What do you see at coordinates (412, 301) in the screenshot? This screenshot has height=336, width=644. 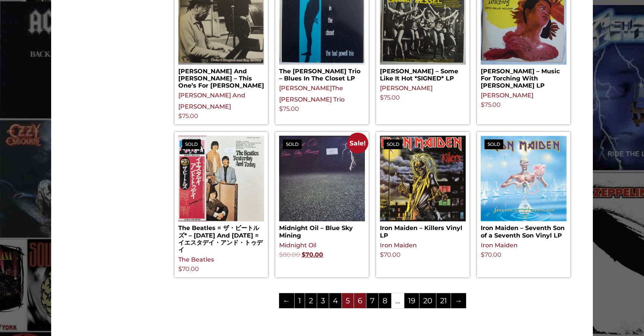 I see `a: Page 19` at bounding box center [412, 301].